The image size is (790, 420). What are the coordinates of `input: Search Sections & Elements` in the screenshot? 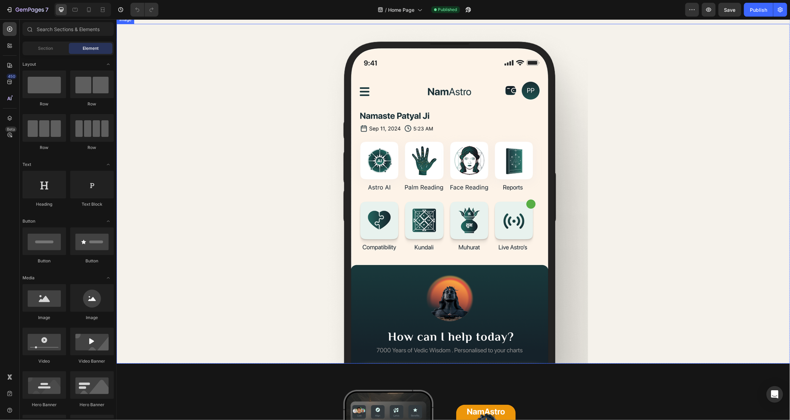 It's located at (68, 29).